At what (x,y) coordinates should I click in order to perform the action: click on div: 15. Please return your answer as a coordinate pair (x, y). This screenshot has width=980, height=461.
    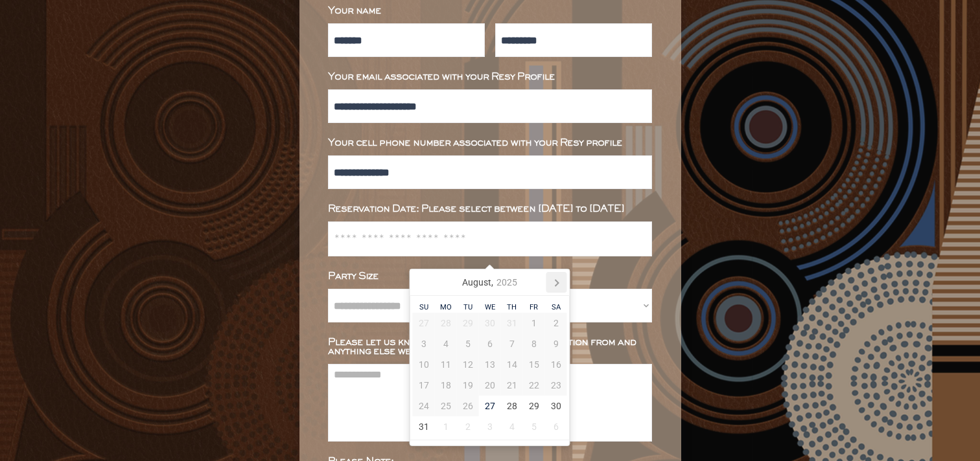
    Looking at the image, I should click on (534, 365).